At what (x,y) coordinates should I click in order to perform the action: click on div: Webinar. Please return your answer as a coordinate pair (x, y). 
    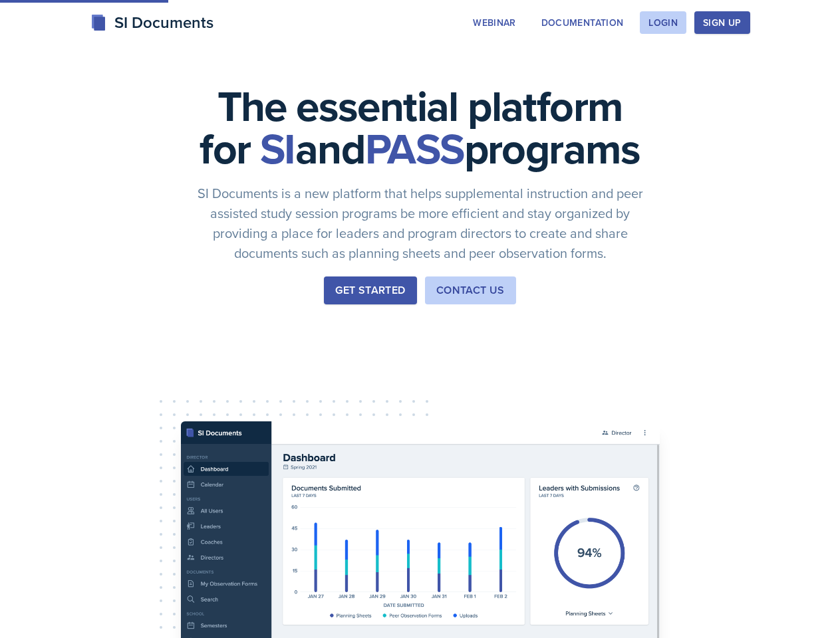
    Looking at the image, I should click on (494, 22).